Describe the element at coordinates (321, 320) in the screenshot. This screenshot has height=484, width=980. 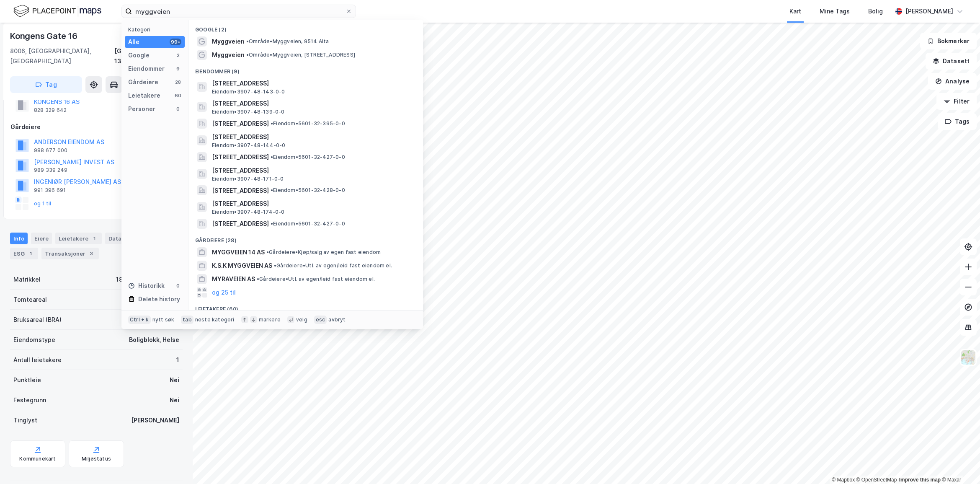
I see `div: esc` at that location.